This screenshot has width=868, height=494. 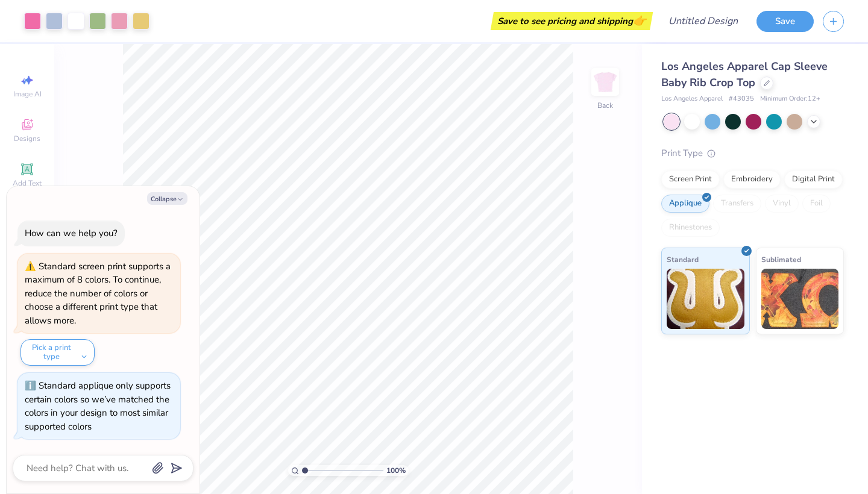 What do you see at coordinates (27, 183) in the screenshot?
I see `span: Add Text` at bounding box center [27, 183].